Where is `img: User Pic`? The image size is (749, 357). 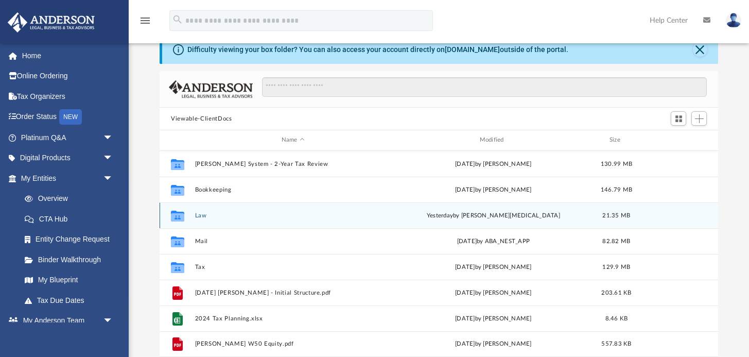
img: User Pic is located at coordinates (733, 20).